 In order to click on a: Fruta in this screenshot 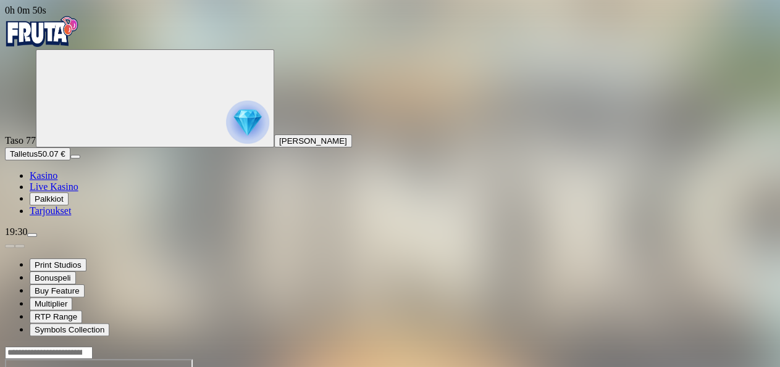, I will do `click(42, 43)`.